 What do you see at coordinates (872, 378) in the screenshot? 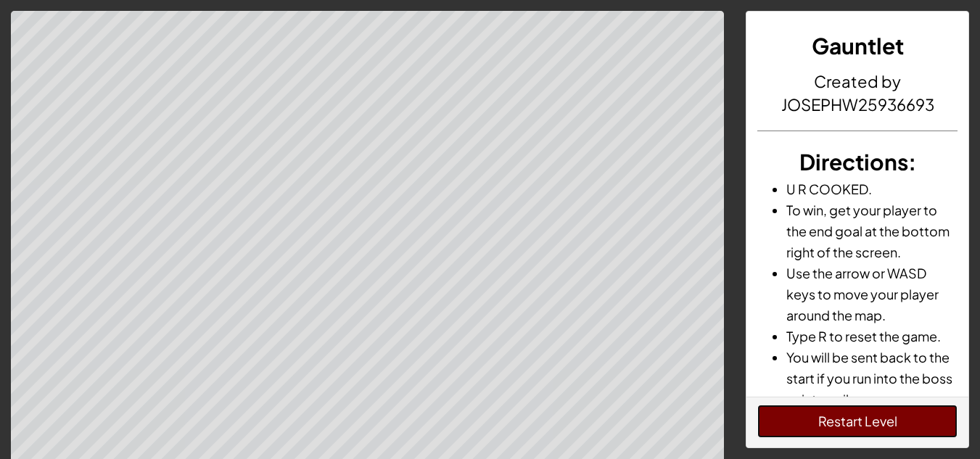
I see `li: You will be sent back to the start if you run into the boss or into spikes.` at bounding box center [872, 378].